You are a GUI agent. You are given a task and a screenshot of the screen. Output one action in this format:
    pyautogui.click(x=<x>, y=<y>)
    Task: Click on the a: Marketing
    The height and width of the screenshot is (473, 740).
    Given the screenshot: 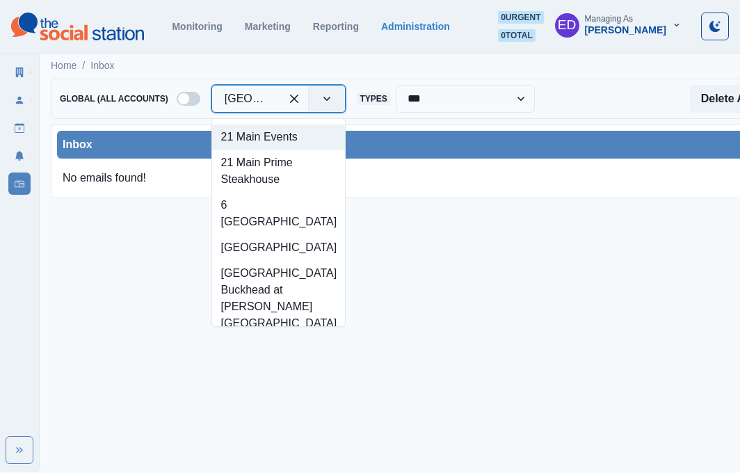 What is the action you would take?
    pyautogui.click(x=268, y=26)
    